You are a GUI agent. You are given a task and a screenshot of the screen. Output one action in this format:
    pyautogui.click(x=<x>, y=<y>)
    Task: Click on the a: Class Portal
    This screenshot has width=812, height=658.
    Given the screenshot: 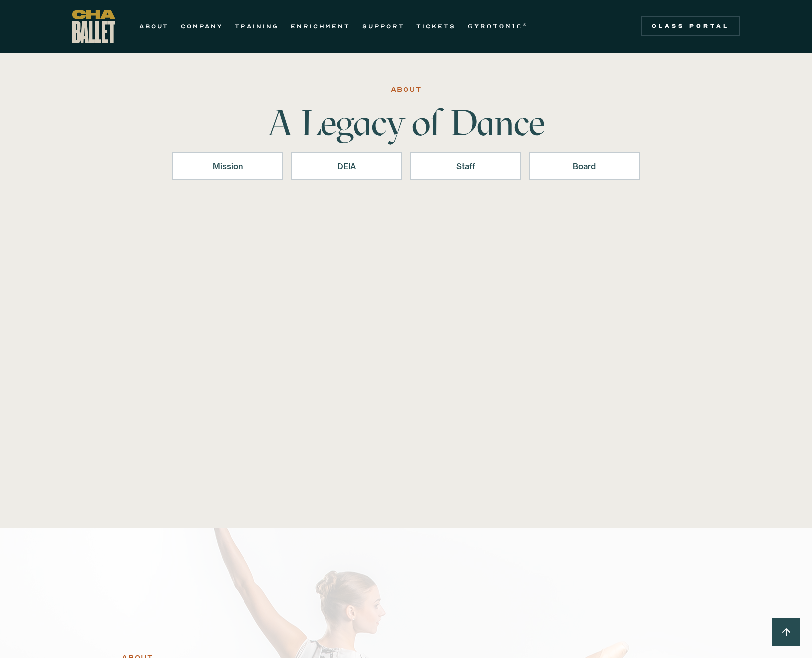 What is the action you would take?
    pyautogui.click(x=690, y=26)
    